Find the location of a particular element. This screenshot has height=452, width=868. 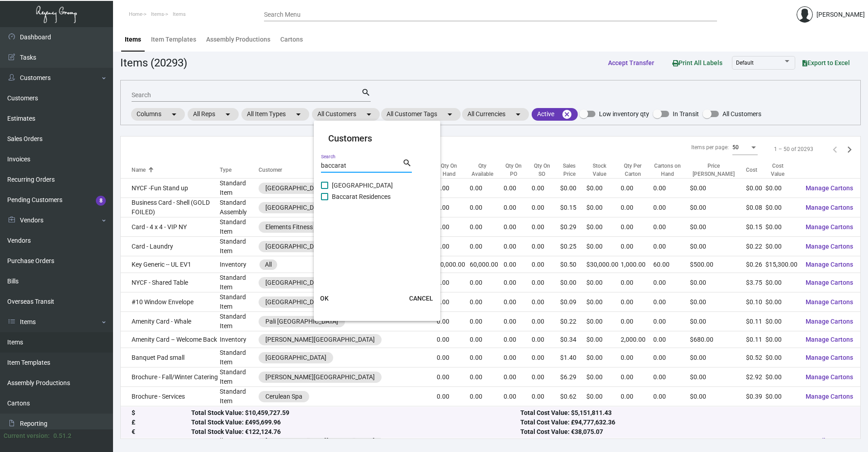

button: CANCEL is located at coordinates (421, 299).